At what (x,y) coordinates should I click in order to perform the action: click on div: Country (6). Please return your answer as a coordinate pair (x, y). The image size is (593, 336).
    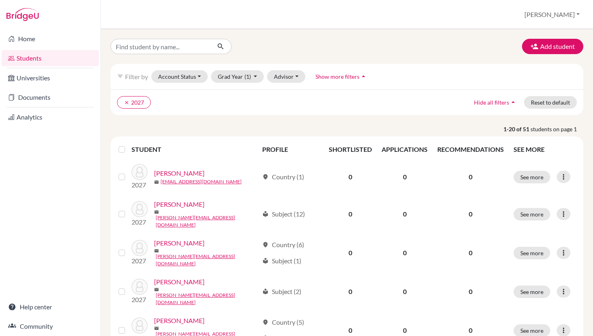
    Looking at the image, I should click on (283, 245).